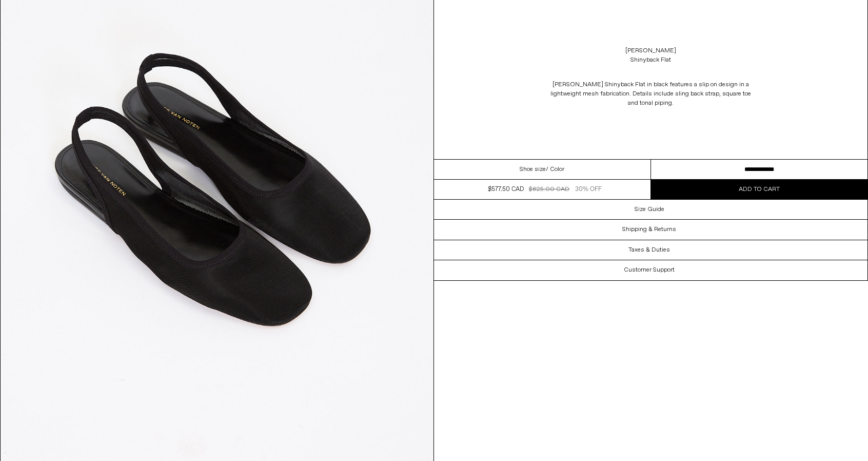 This screenshot has width=868, height=461. What do you see at coordinates (649, 209) in the screenshot?
I see `h3: Size Guide` at bounding box center [649, 209].